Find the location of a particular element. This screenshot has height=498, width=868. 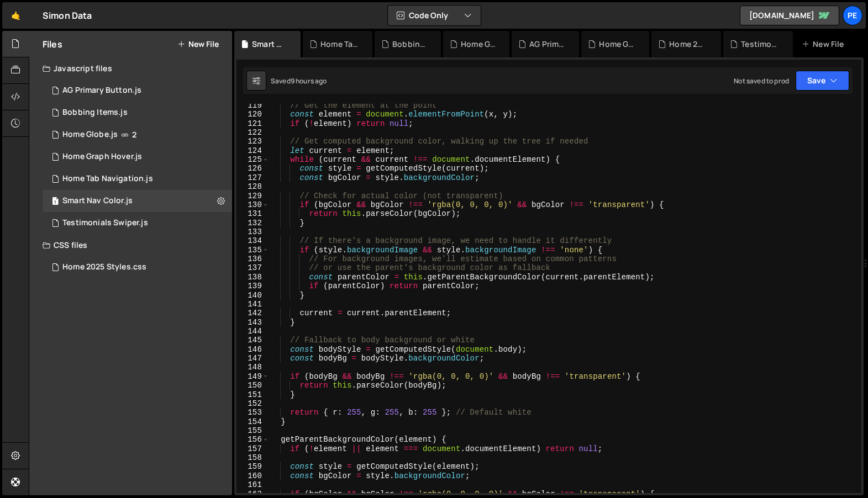

div: 137 is located at coordinates (253, 268).